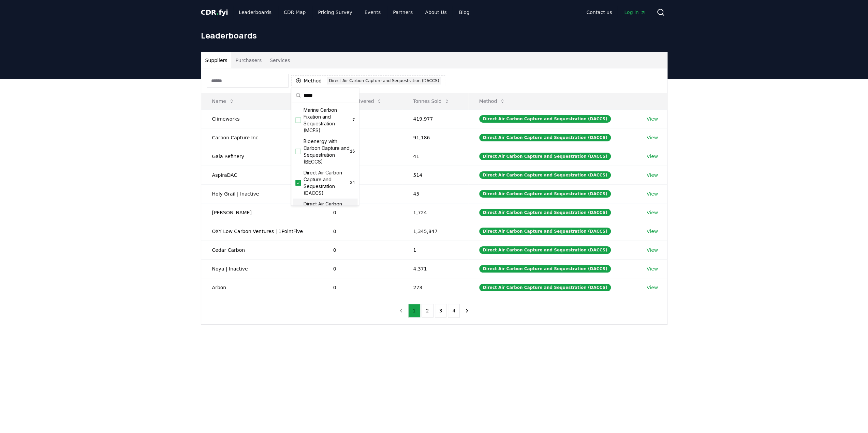  Describe the element at coordinates (435, 174) in the screenshot. I see `td: 514` at that location.